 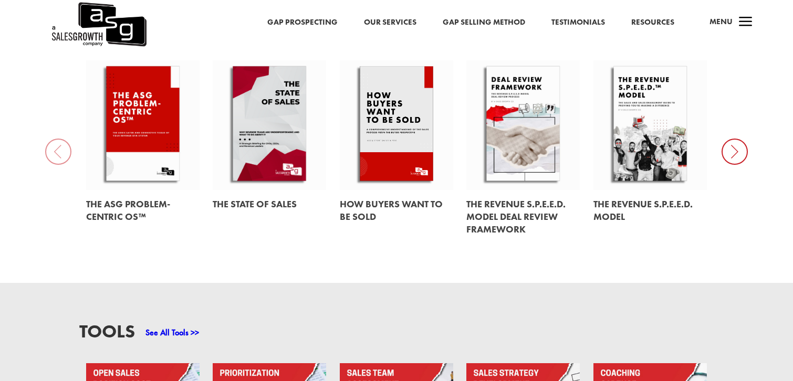 I want to click on a: Gap Selling Method, so click(x=484, y=23).